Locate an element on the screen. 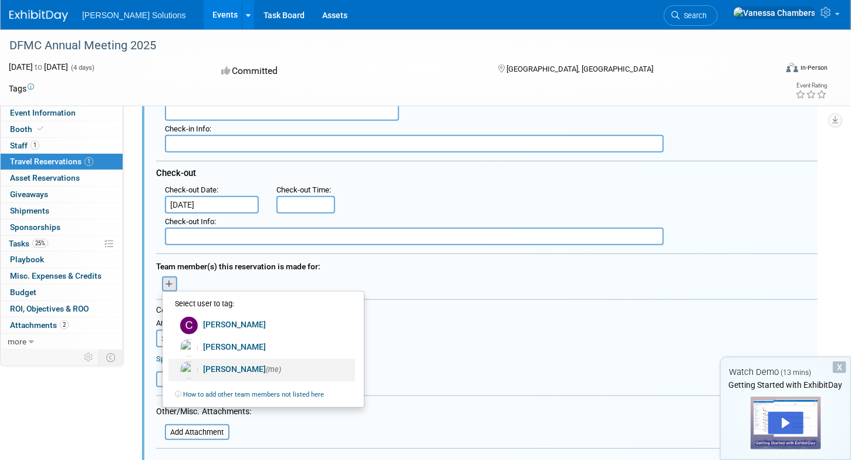  span: Misc. Expenses & Credits is located at coordinates (56, 276).